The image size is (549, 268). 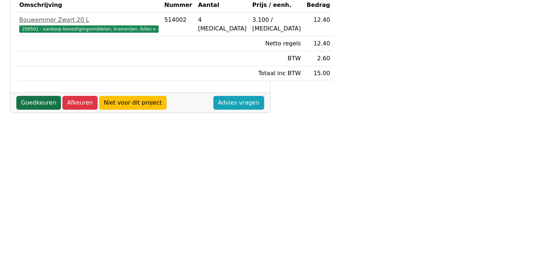 What do you see at coordinates (318, 73) in the screenshot?
I see `td: 15.00` at bounding box center [318, 73].